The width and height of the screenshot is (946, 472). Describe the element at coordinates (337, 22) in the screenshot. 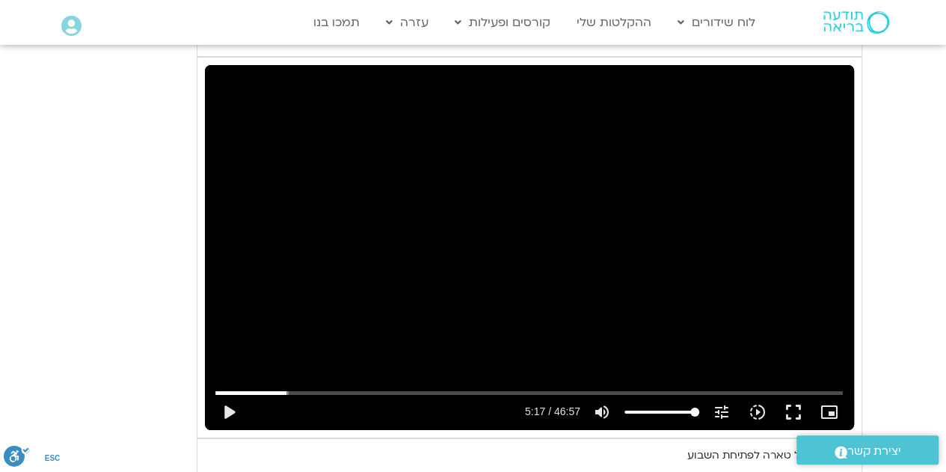

I see `a: תמכו בנו` at that location.